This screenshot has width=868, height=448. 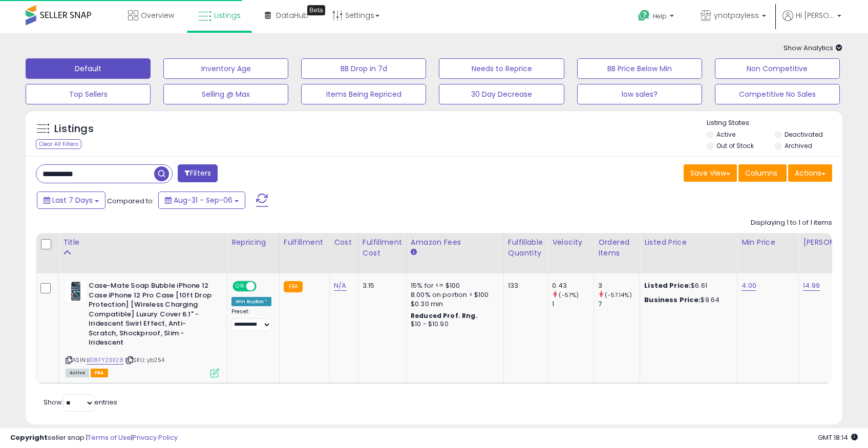 I want to click on button: Default, so click(x=88, y=68).